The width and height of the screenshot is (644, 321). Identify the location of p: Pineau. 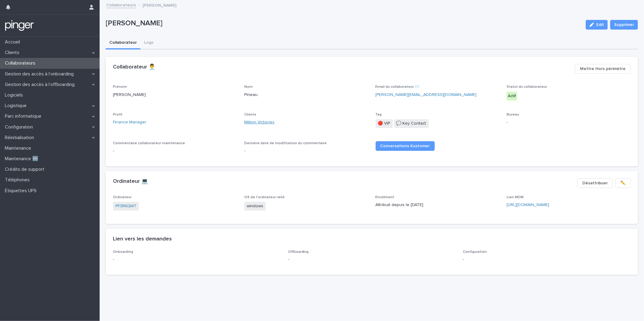
(306, 95).